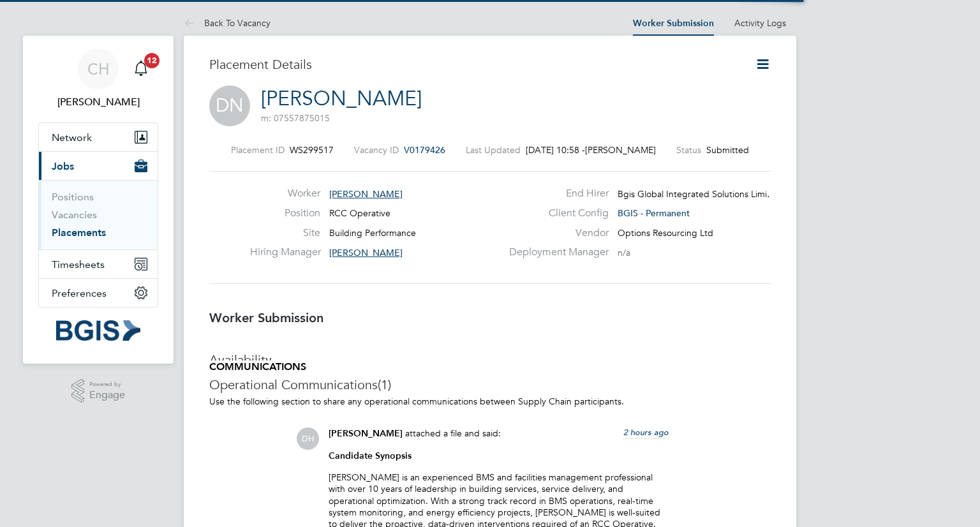 Image resolution: width=980 pixels, height=527 pixels. I want to click on b: Worker Submission, so click(266, 318).